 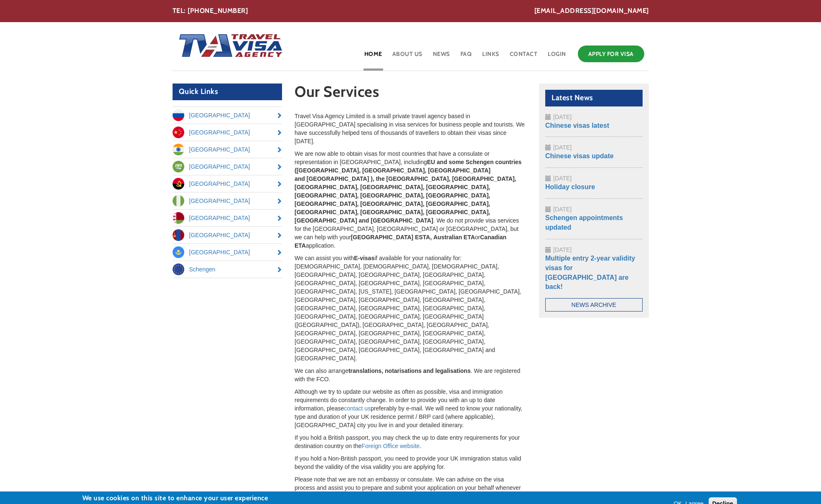 I want to click on a: News Archive, so click(x=594, y=305).